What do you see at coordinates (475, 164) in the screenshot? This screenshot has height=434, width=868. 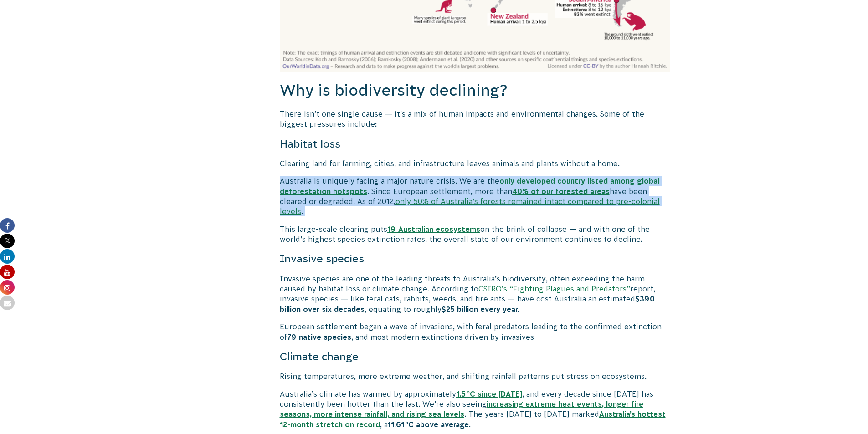 I see `p: Clearing land for farming, cities, and infrastructure leaves animals and plants without a home.` at bounding box center [475, 164].